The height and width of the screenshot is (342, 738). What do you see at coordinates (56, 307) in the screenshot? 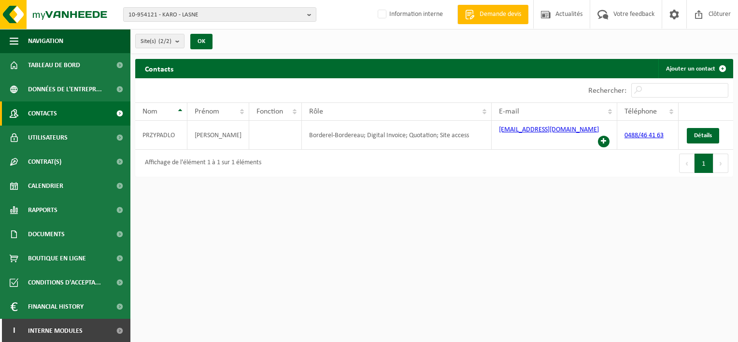
I see `span: Financial History` at bounding box center [56, 307].